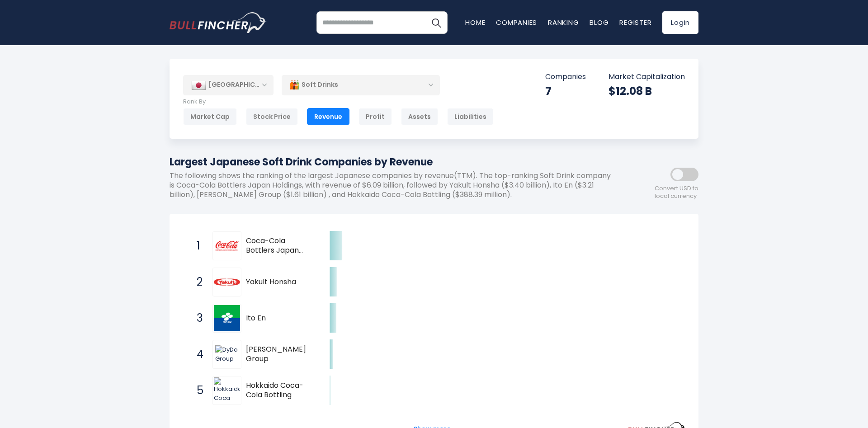  I want to click on div: 7, so click(565, 91).